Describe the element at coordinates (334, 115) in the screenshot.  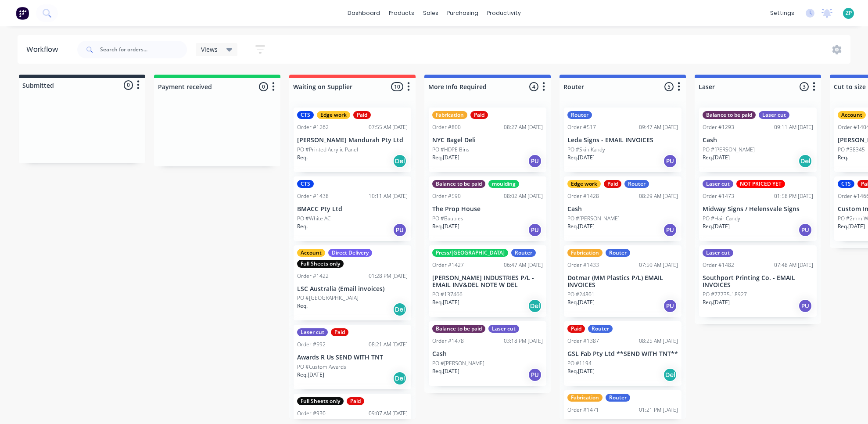
I see `div: Edge work` at that location.